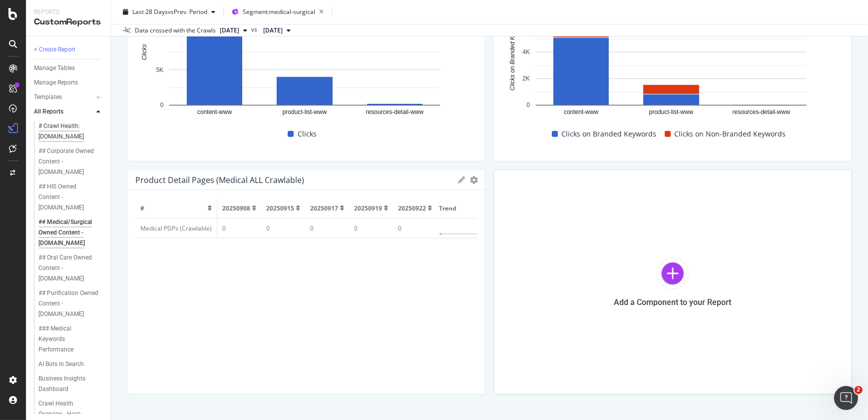 This screenshot has height=420, width=868. What do you see at coordinates (176, 31) in the screenshot?
I see `div: Data crossed with the Crawls` at bounding box center [176, 31].